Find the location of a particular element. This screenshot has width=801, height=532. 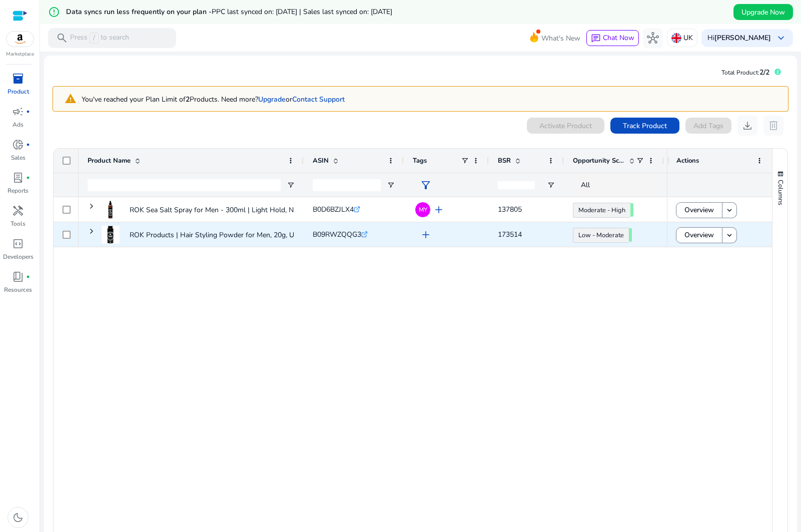

img: uk.svg is located at coordinates (677, 38).